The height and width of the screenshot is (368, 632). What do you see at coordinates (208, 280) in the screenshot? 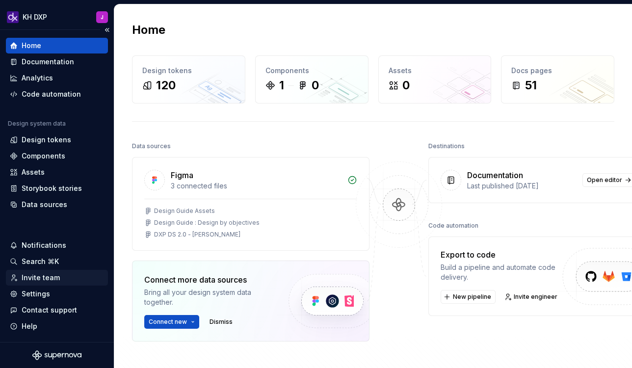
I see `div: Connect more data sources` at bounding box center [208, 280].